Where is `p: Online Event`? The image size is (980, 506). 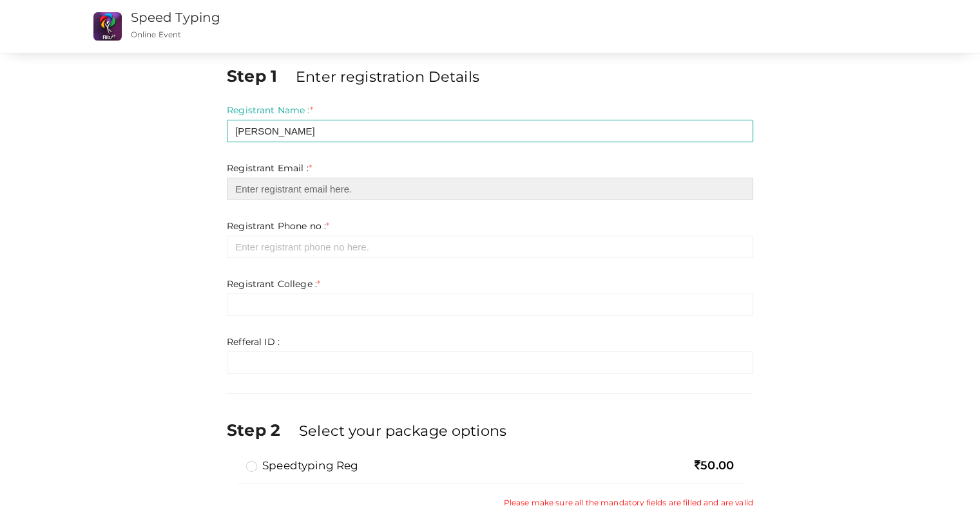 p: Online Event is located at coordinates (376, 34).